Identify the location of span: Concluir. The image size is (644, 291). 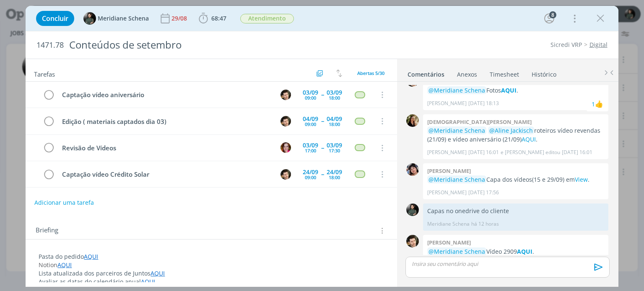
(55, 18).